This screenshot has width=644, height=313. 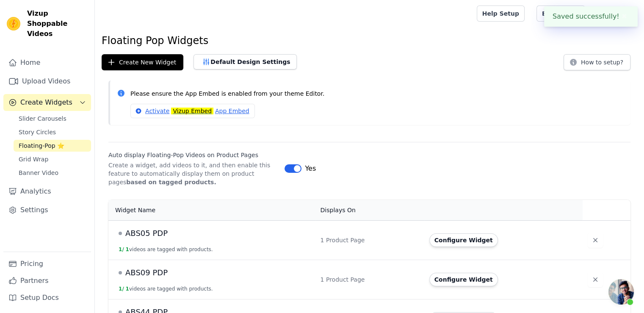 I want to click on a: Upload Videos, so click(x=47, y=81).